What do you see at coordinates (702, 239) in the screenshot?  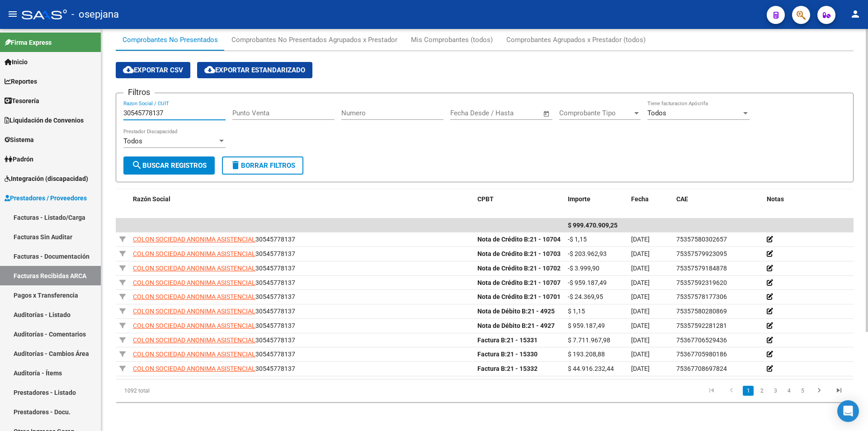 I see `span: 75357580302657` at bounding box center [702, 239].